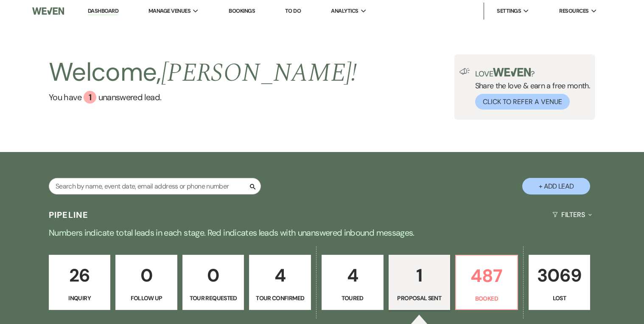 The image size is (644, 324). What do you see at coordinates (155, 186) in the screenshot?
I see `input: Search by name, event date, email address or phone number` at bounding box center [155, 186].